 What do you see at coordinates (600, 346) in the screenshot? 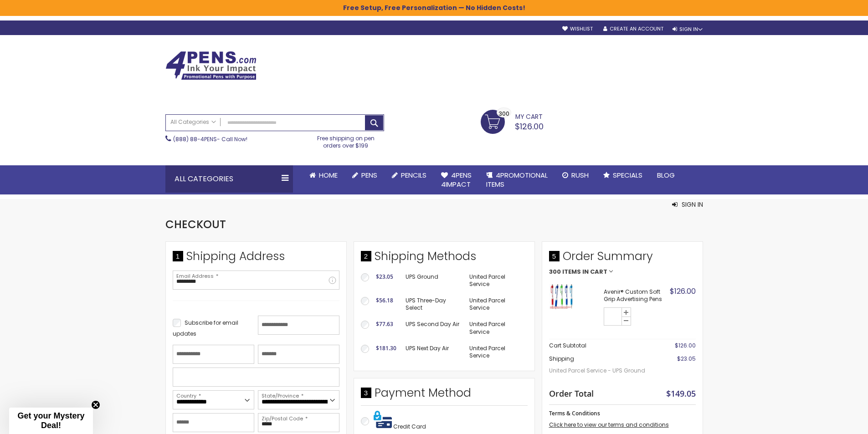
I see `th: Cart Subtotal` at bounding box center [600, 346].